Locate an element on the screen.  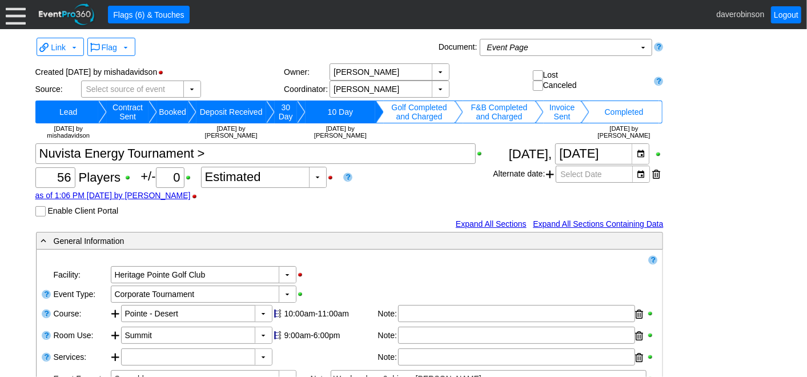
img: EventPro360 is located at coordinates (67, 14).